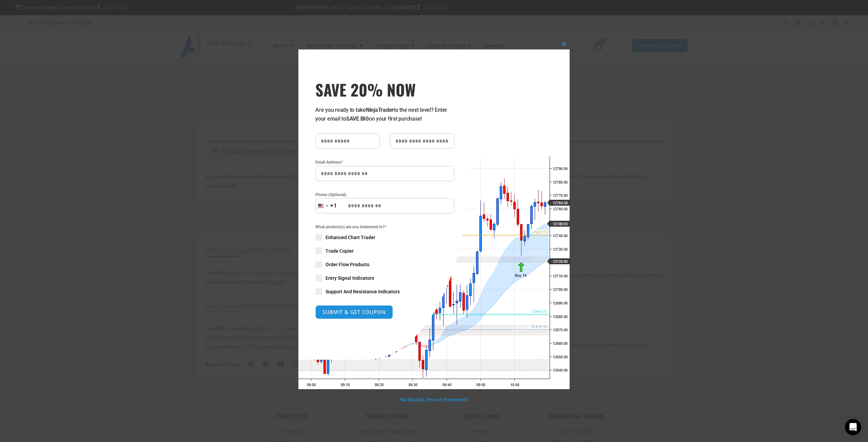  I want to click on span: Trade Copier, so click(339, 251).